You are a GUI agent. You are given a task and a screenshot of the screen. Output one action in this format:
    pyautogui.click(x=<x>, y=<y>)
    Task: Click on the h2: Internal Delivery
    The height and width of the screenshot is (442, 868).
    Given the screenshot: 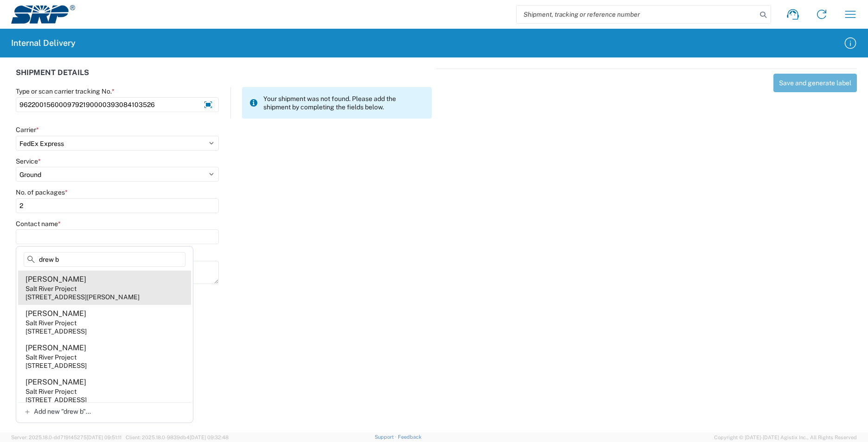 What is the action you would take?
    pyautogui.click(x=43, y=43)
    